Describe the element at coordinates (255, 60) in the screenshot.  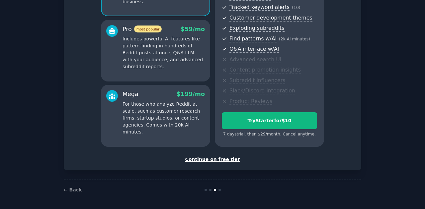
I see `span: Advanced search UI` at that location.